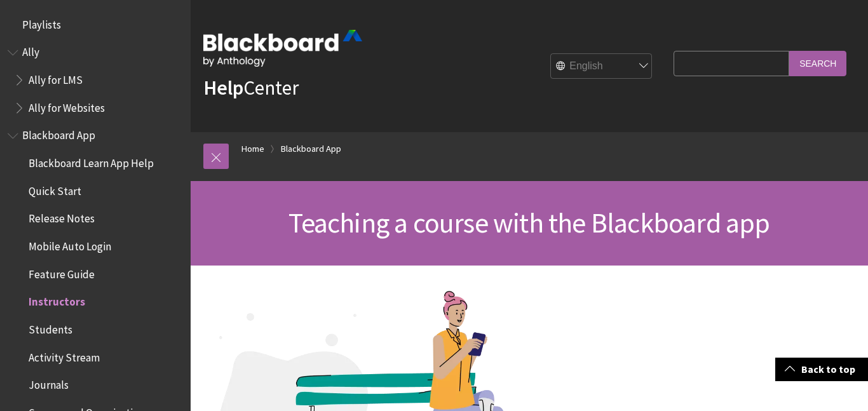 The width and height of the screenshot is (868, 411). I want to click on span: Blackboard App, so click(59, 134).